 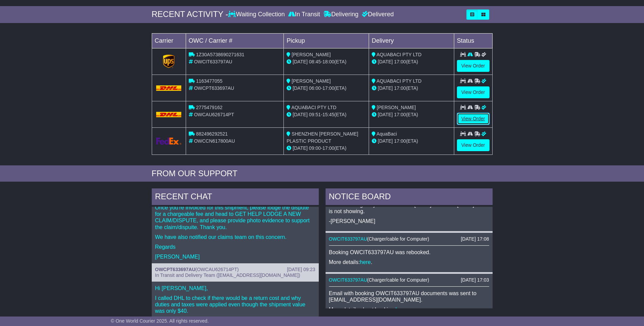 What do you see at coordinates (235, 247) in the screenshot?
I see `p: Regards` at bounding box center [235, 247].